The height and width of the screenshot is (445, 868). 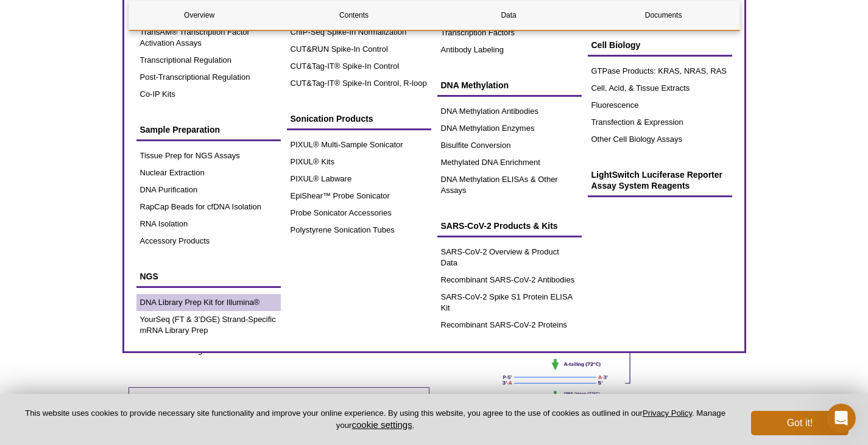 I want to click on a: Sonication Products, so click(x=359, y=119).